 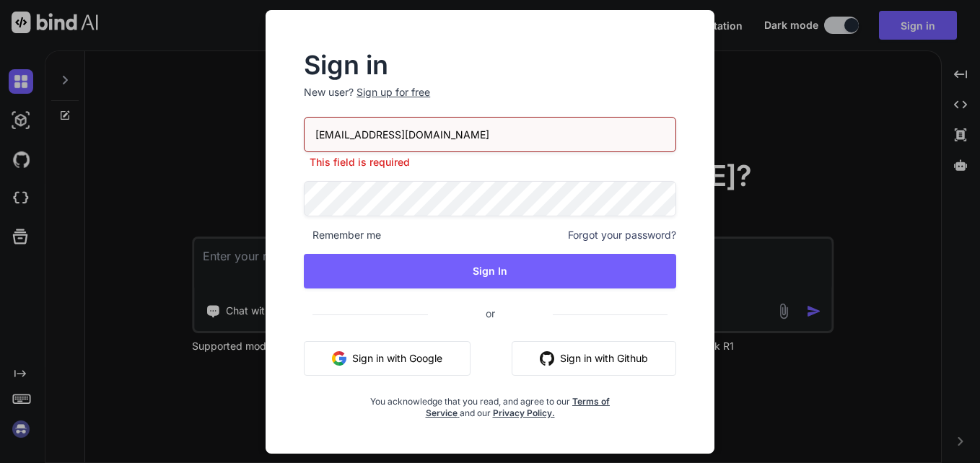 I want to click on img: github, so click(x=547, y=358).